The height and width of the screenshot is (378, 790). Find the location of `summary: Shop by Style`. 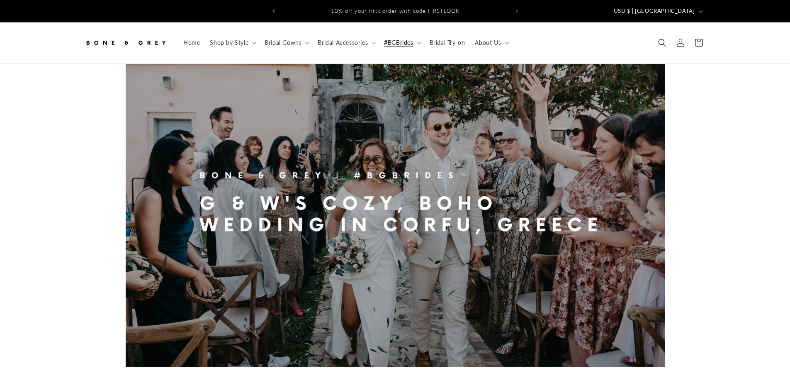

summary: Shop by Style is located at coordinates (232, 43).